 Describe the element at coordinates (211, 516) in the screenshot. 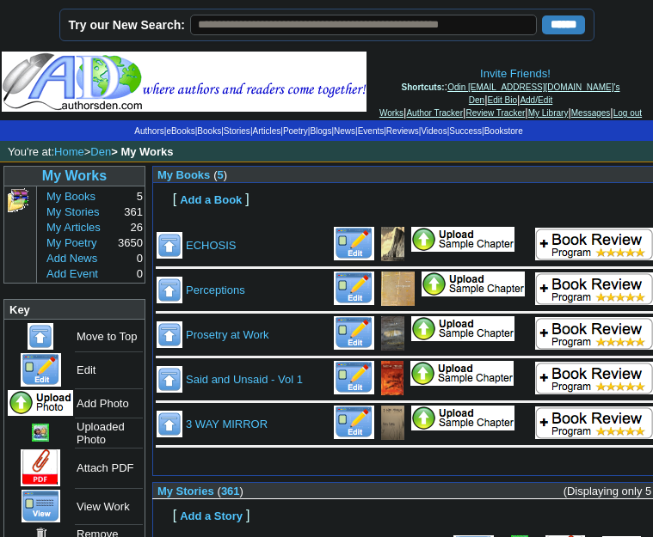

I see `font: Add a Story` at that location.